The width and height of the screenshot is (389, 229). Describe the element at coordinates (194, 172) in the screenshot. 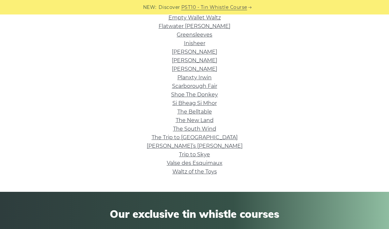

I see `a: Waltz of the Toys` at that location.